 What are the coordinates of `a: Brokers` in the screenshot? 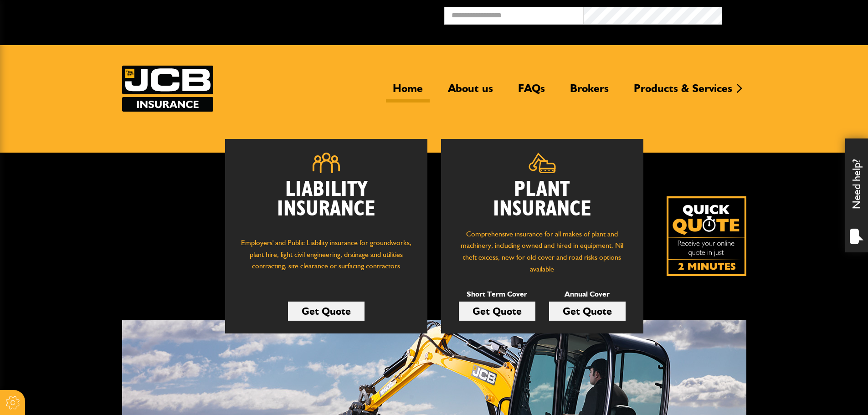 It's located at (589, 92).